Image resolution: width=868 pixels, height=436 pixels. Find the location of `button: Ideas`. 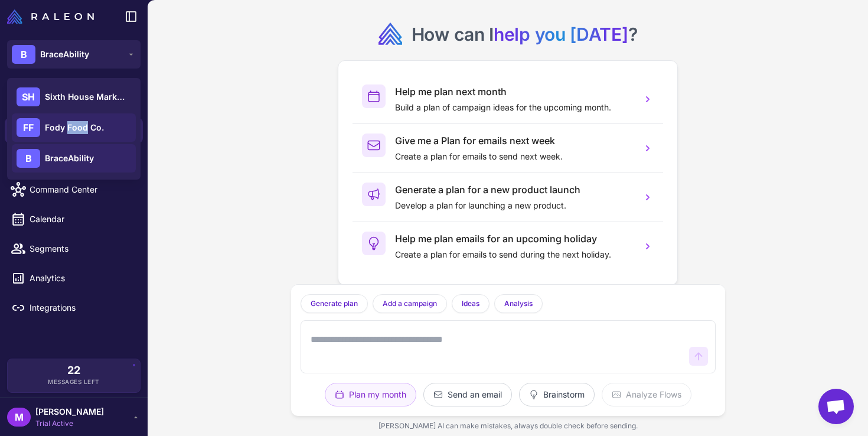

button: Ideas is located at coordinates (471, 304).